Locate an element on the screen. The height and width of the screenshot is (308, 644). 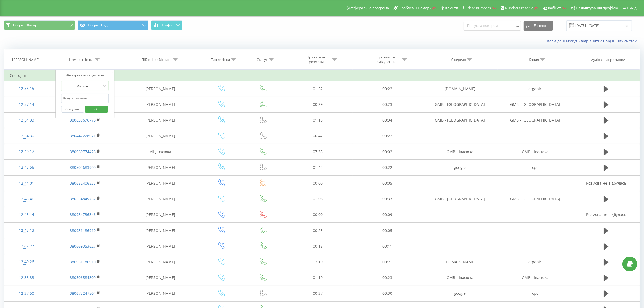
div: 12:43:13 is located at coordinates (27, 230).